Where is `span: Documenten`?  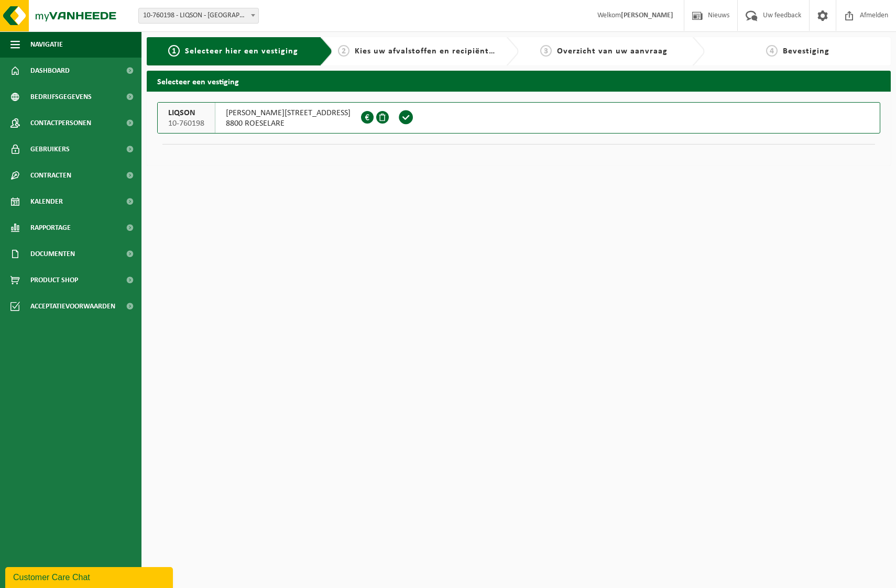
span: Documenten is located at coordinates (53, 254).